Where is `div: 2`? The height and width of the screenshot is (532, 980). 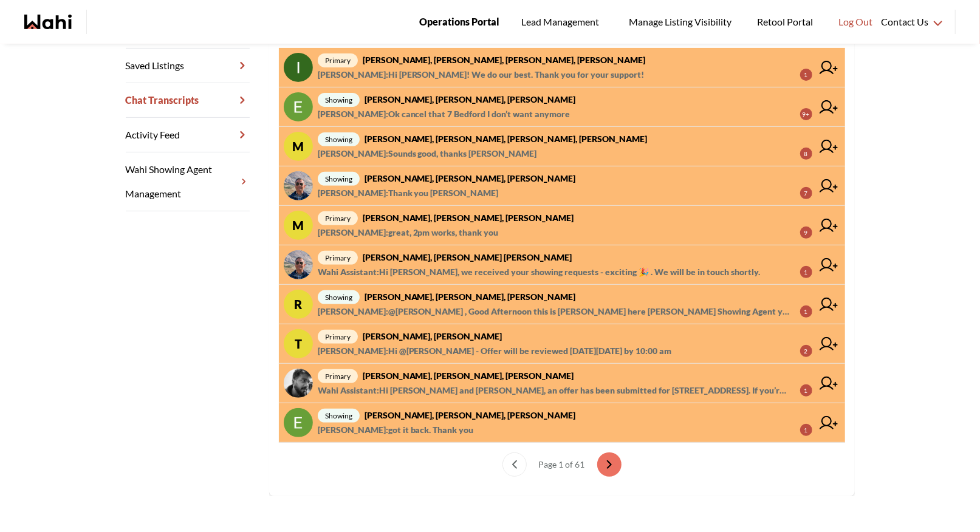
div: 2 is located at coordinates (806, 351).